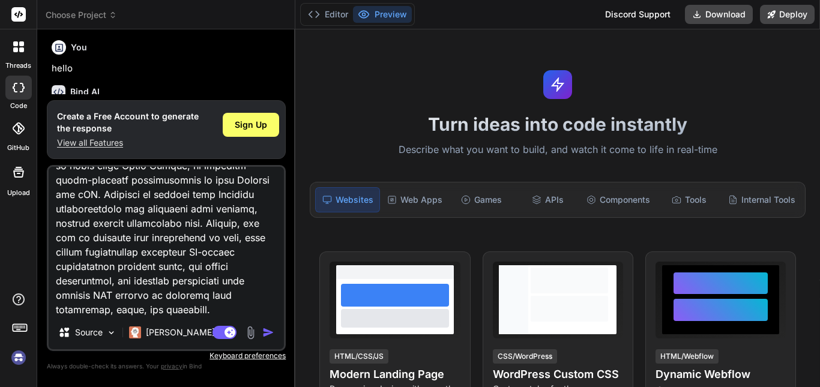  Describe the element at coordinates (250, 333) in the screenshot. I see `img: attachment` at that location.